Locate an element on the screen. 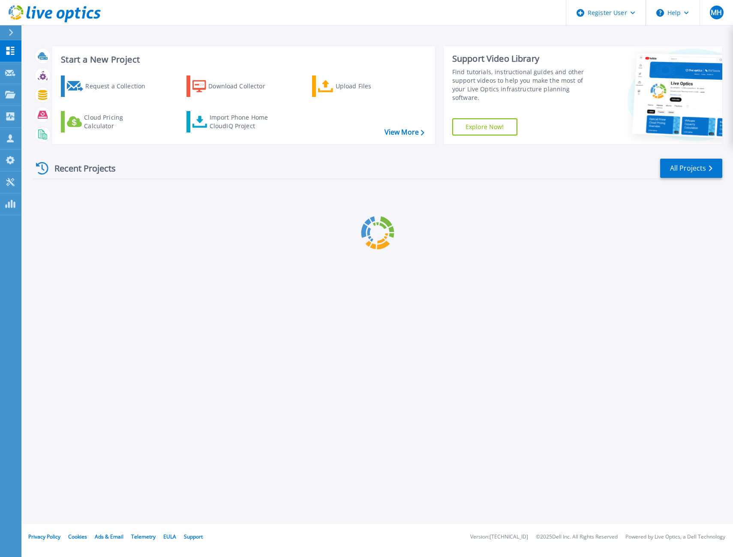 Image resolution: width=733 pixels, height=557 pixels. a: Download Collector is located at coordinates (234, 86).